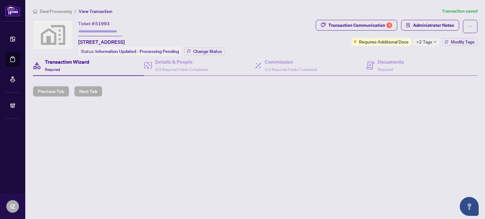 The height and width of the screenshot is (219, 485). I want to click on button: Change Status, so click(204, 51).